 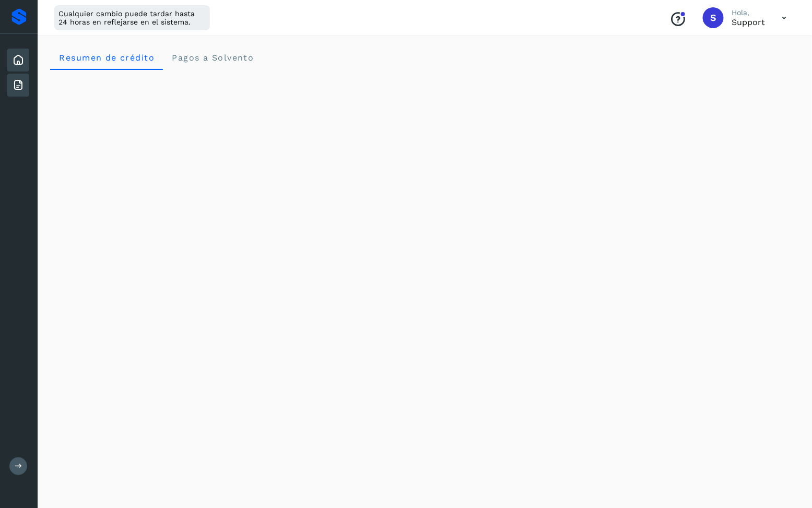 What do you see at coordinates (213, 57) in the screenshot?
I see `span: Pagos a Solvento` at bounding box center [213, 57].